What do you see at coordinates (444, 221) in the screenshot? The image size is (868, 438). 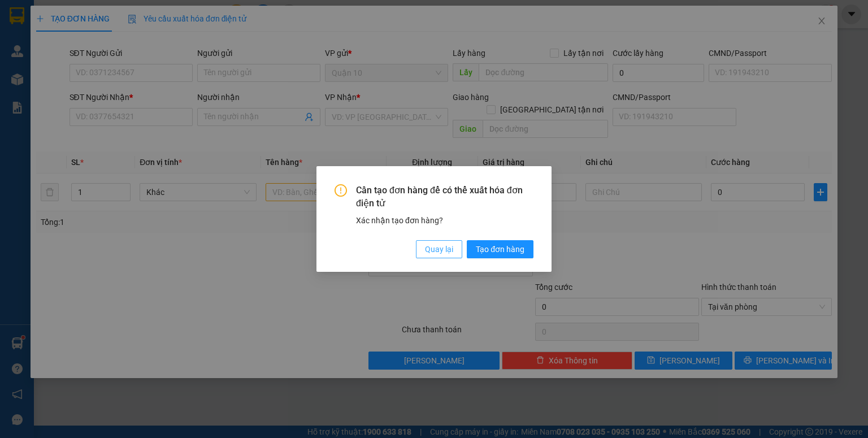 I see `div: Xác nhận tạo đơn hàng?` at bounding box center [444, 221].